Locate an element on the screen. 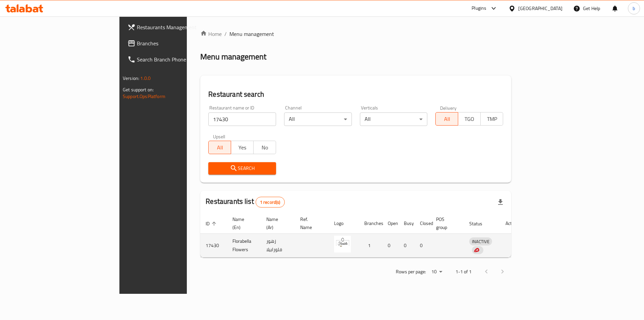  span: b is located at coordinates (634, 8).